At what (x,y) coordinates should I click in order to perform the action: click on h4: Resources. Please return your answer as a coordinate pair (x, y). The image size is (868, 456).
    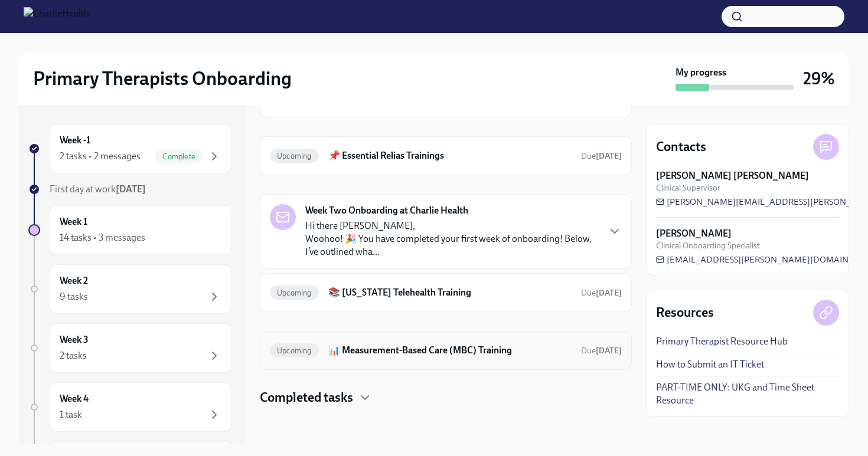
    Looking at the image, I should click on (685, 313).